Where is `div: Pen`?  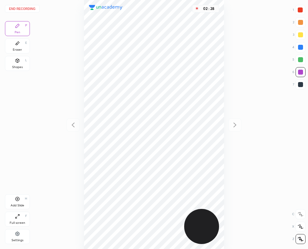 div: Pen is located at coordinates (17, 32).